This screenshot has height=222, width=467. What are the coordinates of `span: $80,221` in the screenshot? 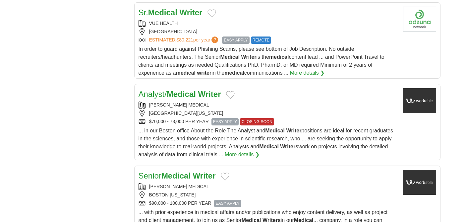 It's located at (185, 40).